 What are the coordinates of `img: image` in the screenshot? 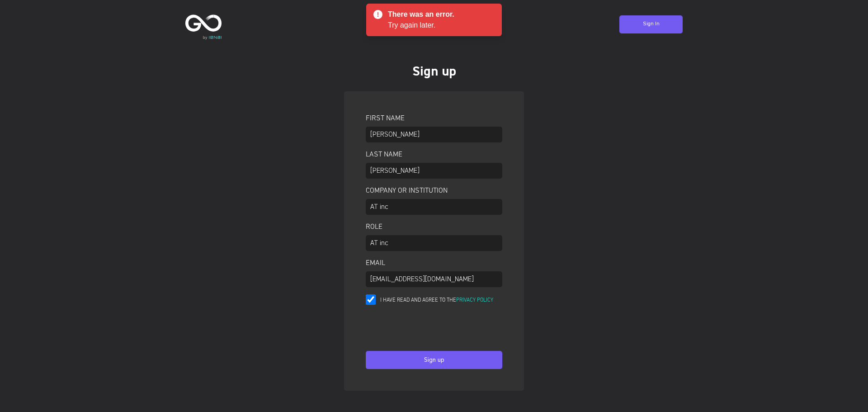 It's located at (204, 27).